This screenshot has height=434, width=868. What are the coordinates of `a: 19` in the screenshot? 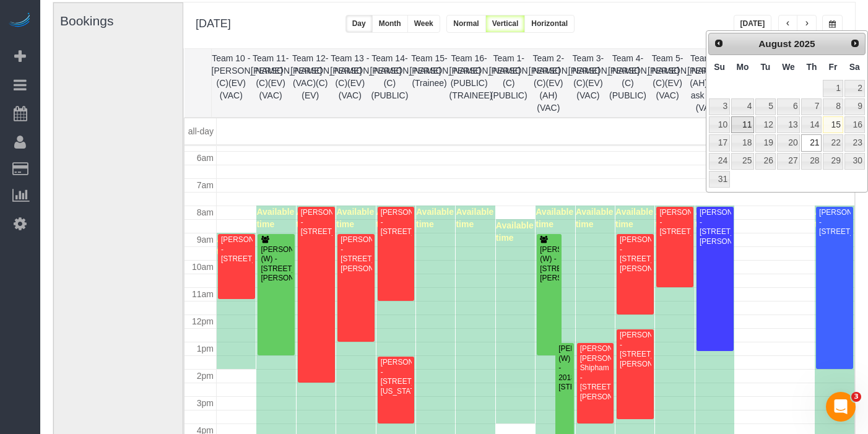 It's located at (765, 142).